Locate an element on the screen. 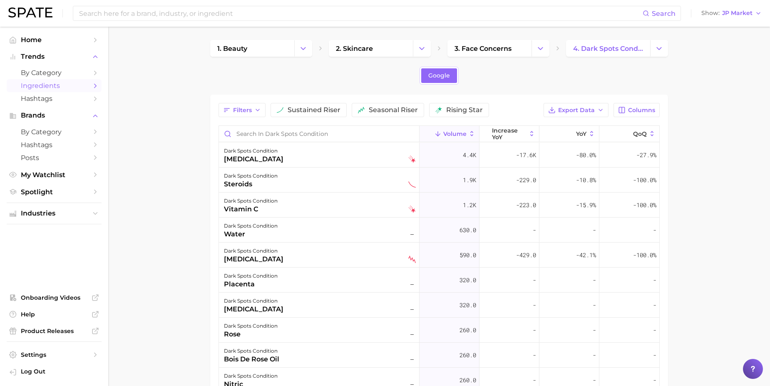 This screenshot has height=386, width=770. img: SPATE is located at coordinates (30, 12).